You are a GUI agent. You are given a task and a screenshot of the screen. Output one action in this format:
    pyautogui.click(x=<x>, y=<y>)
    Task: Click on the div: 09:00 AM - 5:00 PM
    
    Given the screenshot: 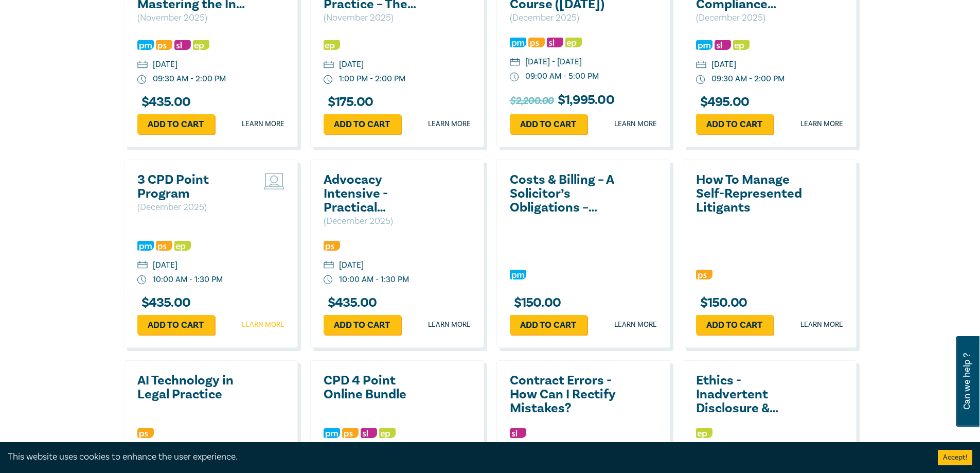 What is the action you would take?
    pyautogui.click(x=562, y=76)
    